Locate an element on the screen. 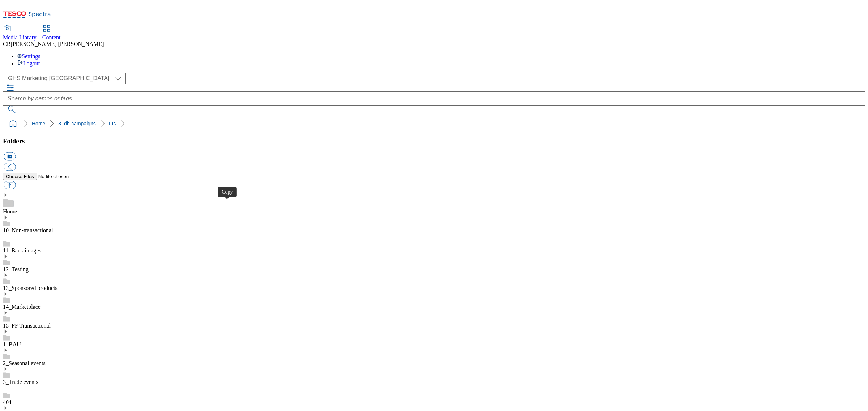 Image resolution: width=868 pixels, height=411 pixels. a: 3_Trade events is located at coordinates (20, 382).